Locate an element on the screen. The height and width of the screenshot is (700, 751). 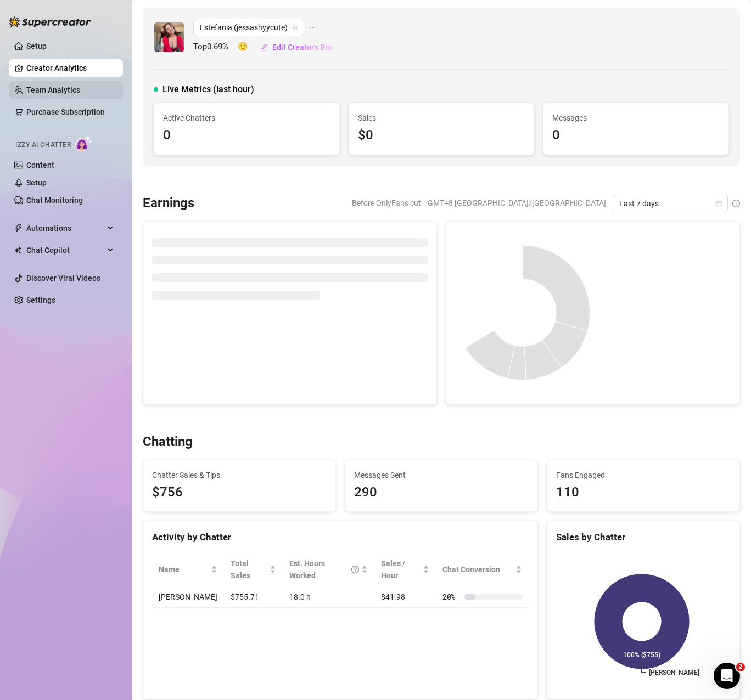
span: question-circle is located at coordinates (355, 570).